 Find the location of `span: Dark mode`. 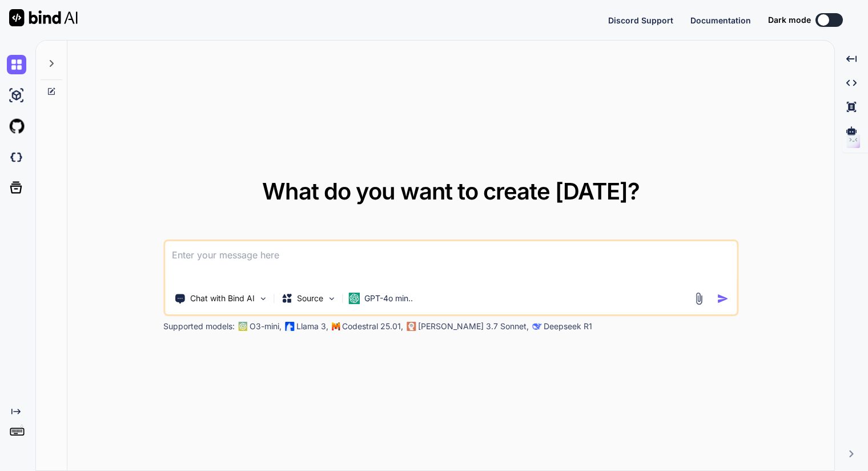

span: Dark mode is located at coordinates (789, 20).